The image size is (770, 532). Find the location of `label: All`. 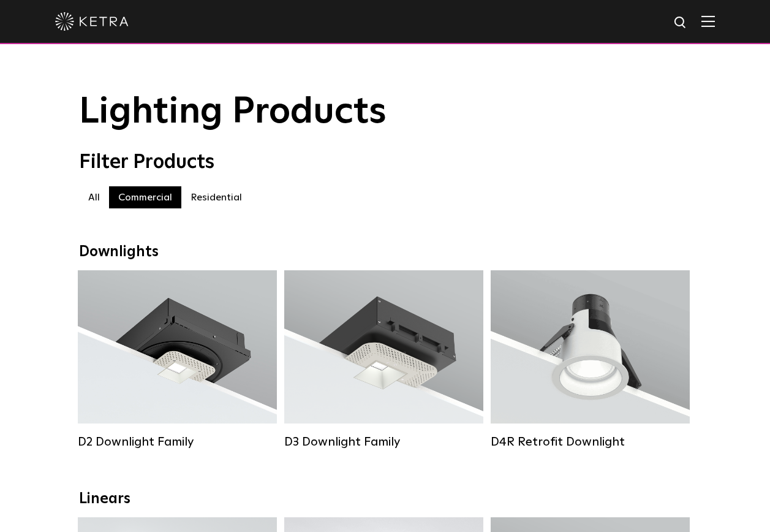

label: All is located at coordinates (94, 197).